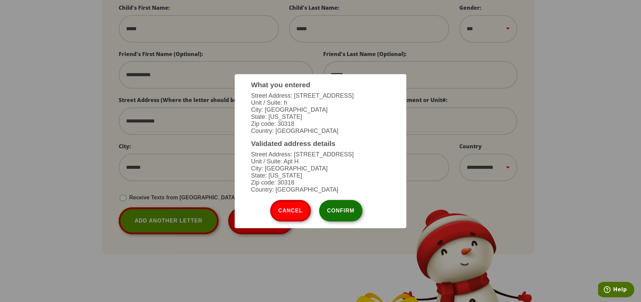 The width and height of the screenshot is (641, 302). Describe the element at coordinates (341, 211) in the screenshot. I see `button: Confirm` at that location.